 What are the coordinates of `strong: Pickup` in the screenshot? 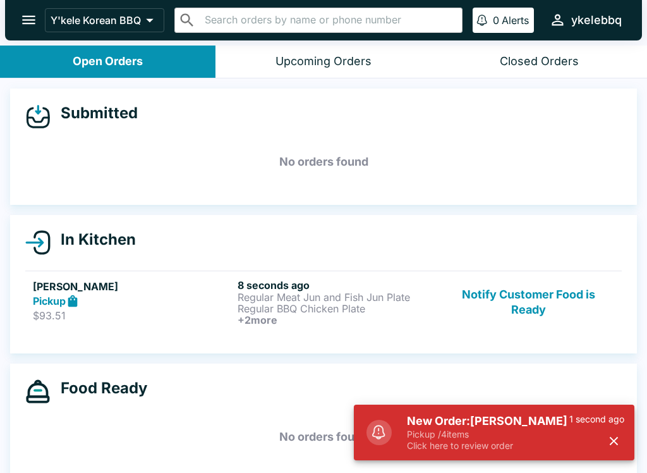 It's located at (49, 301).